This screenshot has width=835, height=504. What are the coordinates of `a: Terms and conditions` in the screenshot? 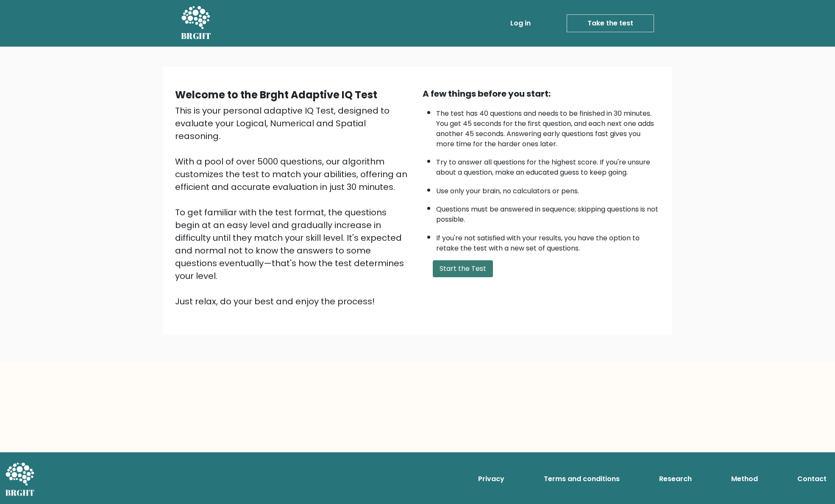 It's located at (582, 479).